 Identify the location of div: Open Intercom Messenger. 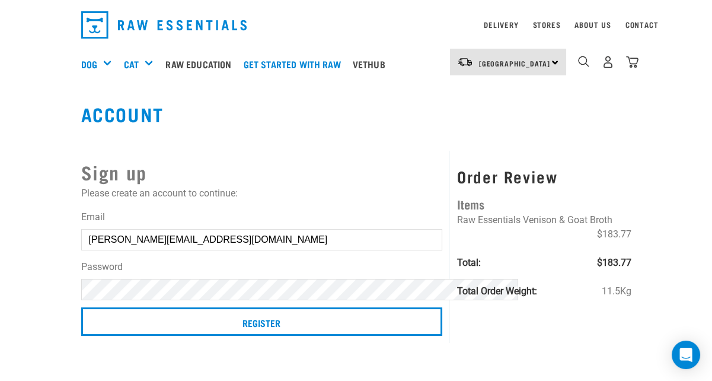
(686, 355).